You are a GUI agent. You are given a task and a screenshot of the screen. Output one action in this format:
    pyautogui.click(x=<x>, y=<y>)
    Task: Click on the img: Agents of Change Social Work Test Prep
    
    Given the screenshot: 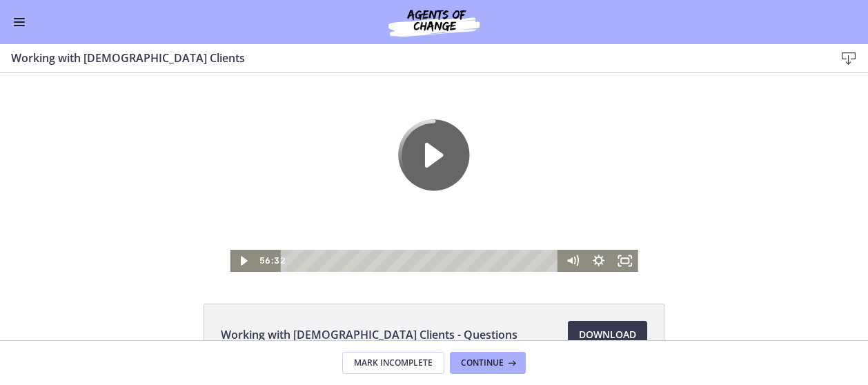 What is the action you would take?
    pyautogui.click(x=434, y=22)
    